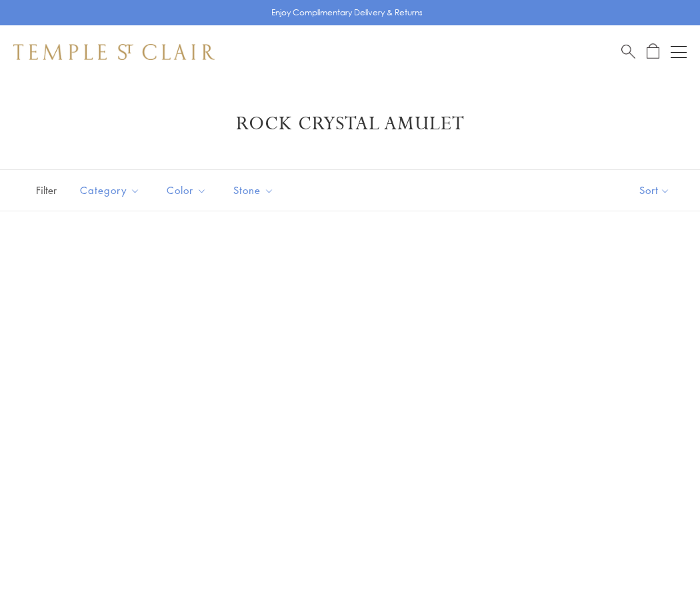  I want to click on h1: Rock Crystal Amulet, so click(350, 124).